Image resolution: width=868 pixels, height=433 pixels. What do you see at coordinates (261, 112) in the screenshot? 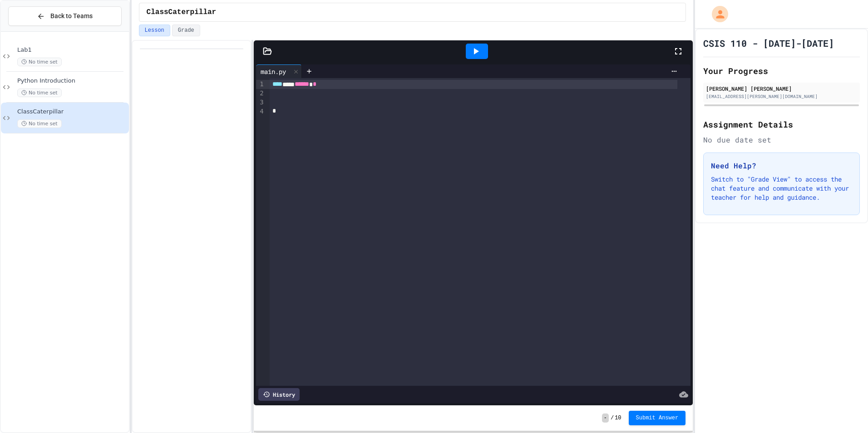
I see `div: 4` at bounding box center [261, 112].